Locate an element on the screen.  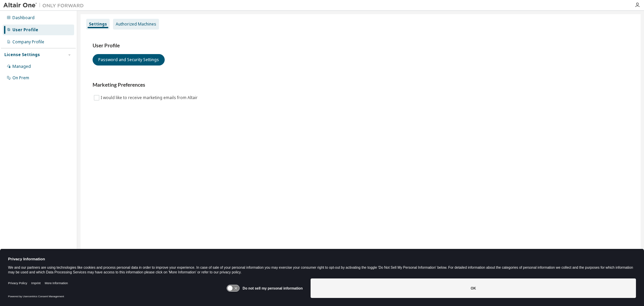
div: Authorized Machines is located at coordinates (136, 24).